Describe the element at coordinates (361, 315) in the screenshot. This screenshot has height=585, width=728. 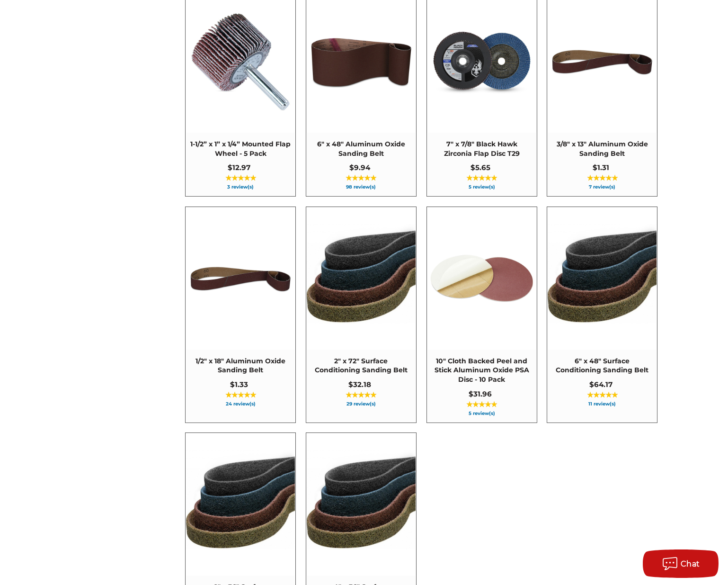
I see `a: 2" x 72" Surface Conditioning Sanding Belt` at that location.